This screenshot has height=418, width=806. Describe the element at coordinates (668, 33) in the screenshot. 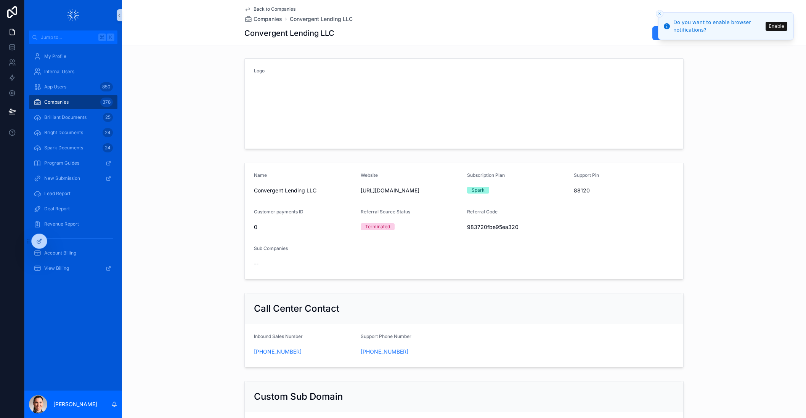

I see `button: Edit` at that location.